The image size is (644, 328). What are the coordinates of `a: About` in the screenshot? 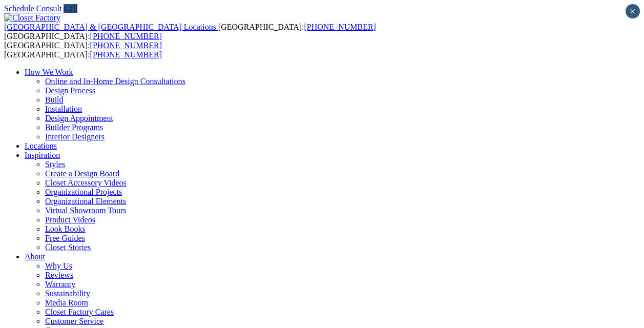 It's located at (35, 256).